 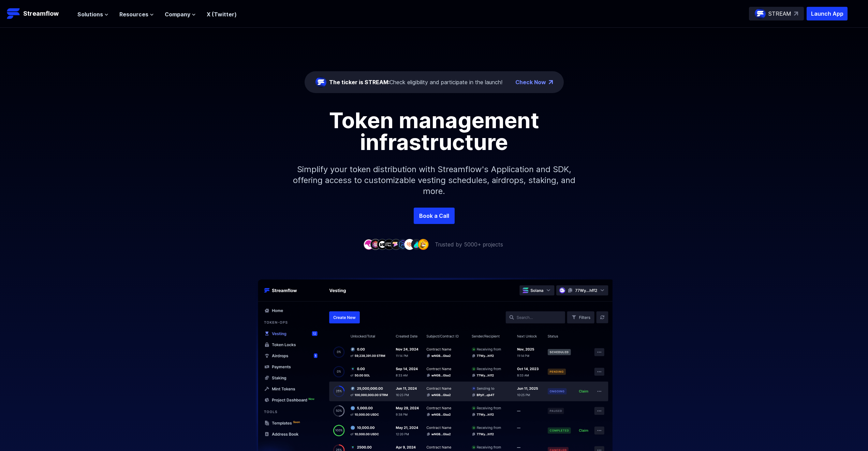 I want to click on p: Simplify your token distribution with Streamflow's Application and SDK, offering access to custom..., so click(x=434, y=180).